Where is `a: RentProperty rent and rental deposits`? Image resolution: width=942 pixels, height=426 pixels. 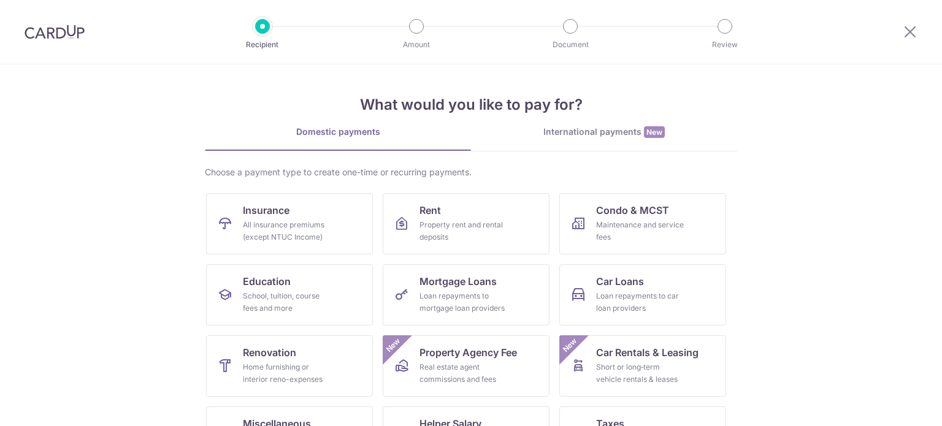
a: RentProperty rent and rental deposits is located at coordinates (466, 224).